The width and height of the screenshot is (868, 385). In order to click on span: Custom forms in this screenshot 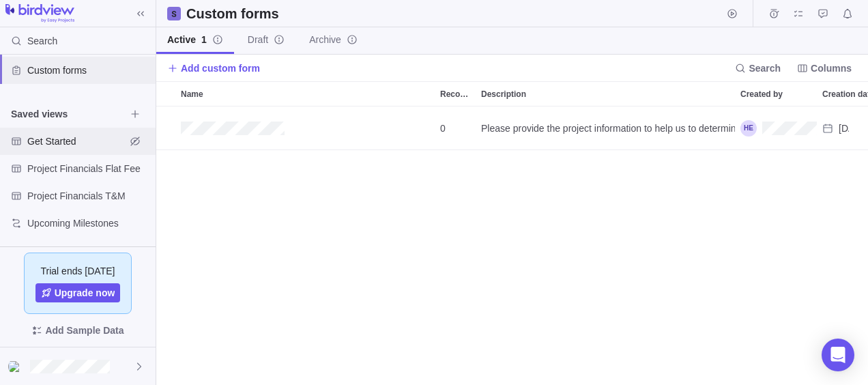, I will do `click(88, 70)`.